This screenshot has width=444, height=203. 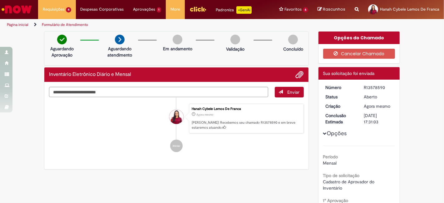 What do you see at coordinates (233, 10) in the screenshot?
I see `div: Padroniza` at bounding box center [233, 10].